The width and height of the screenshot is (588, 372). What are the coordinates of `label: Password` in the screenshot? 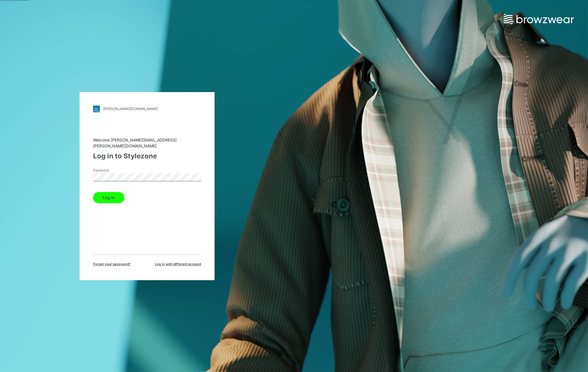 It's located at (113, 170).